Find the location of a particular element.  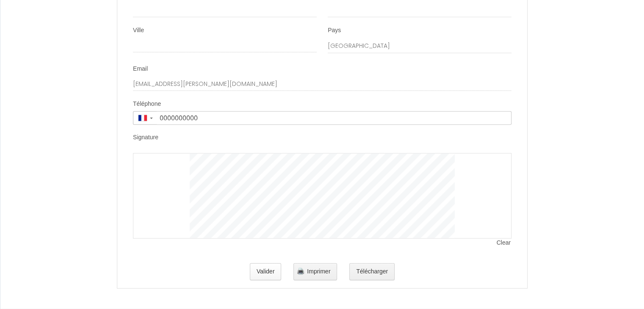

img: printer.png is located at coordinates (301, 271).